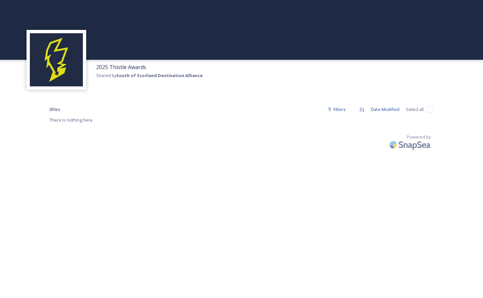 This screenshot has width=483, height=298. I want to click on span: Shared by, so click(149, 75).